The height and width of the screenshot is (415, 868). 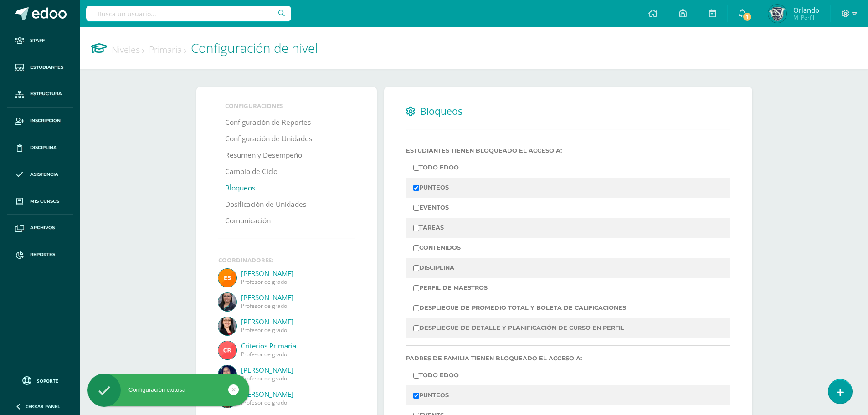 I want to click on input: DESPLIEGUE DE PROMEDIO TOTAL Y BOLETA DE CALIFICACIONES, so click(x=416, y=308).